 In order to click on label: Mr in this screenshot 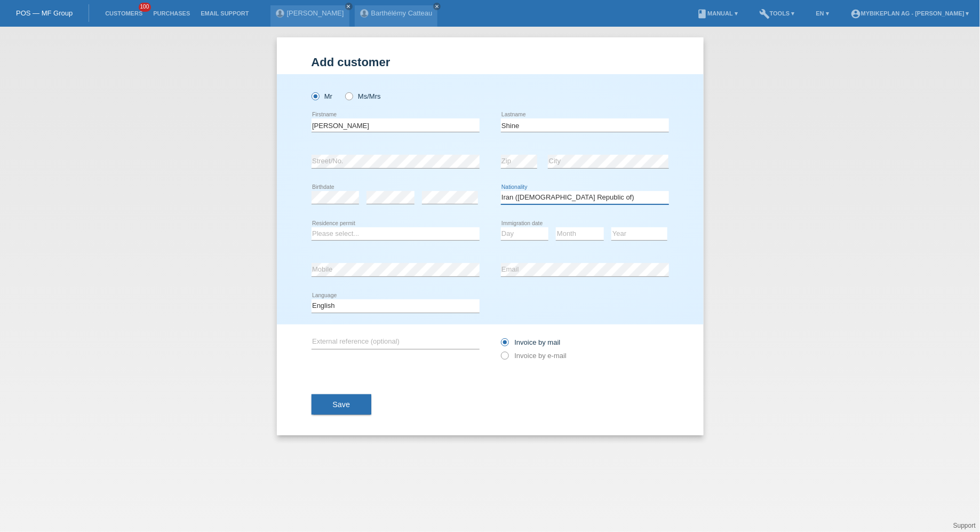, I will do `click(322, 96)`.